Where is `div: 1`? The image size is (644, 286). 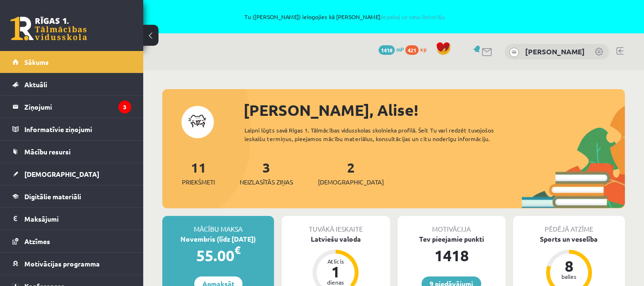 div: 1 is located at coordinates (335, 271).